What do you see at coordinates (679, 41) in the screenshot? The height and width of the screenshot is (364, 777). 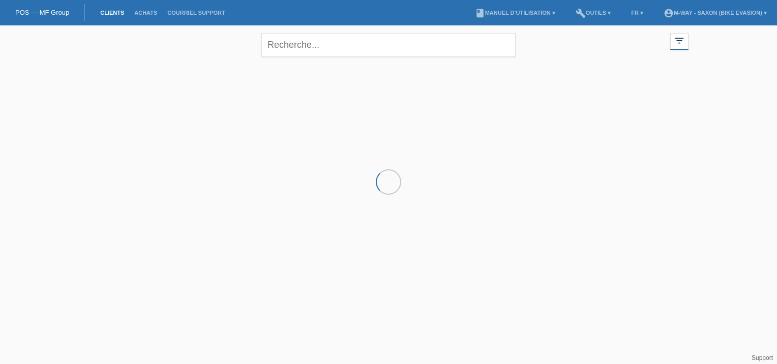 I see `i: filter_list` at bounding box center [679, 41].